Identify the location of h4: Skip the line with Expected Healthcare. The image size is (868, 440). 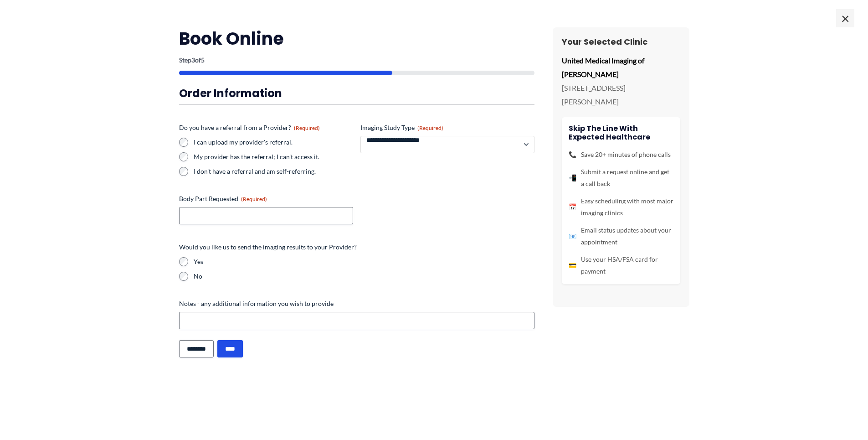
(621, 133).